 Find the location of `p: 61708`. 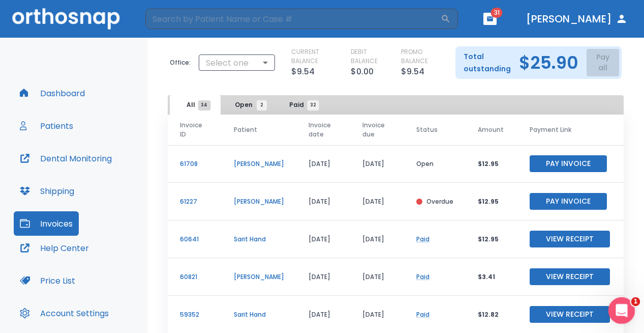

p: 61708 is located at coordinates (195, 164).